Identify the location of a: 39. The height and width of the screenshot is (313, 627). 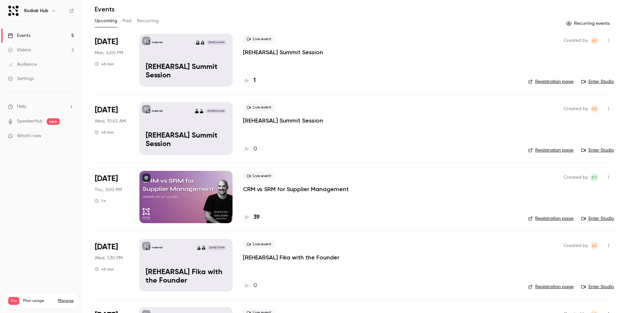
(251, 217).